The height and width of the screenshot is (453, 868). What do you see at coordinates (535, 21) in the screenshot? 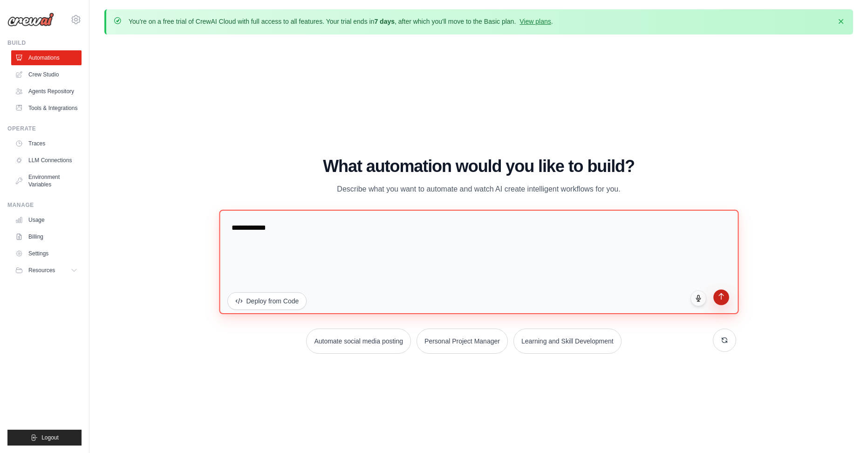
I see `a: View plans` at bounding box center [535, 21].